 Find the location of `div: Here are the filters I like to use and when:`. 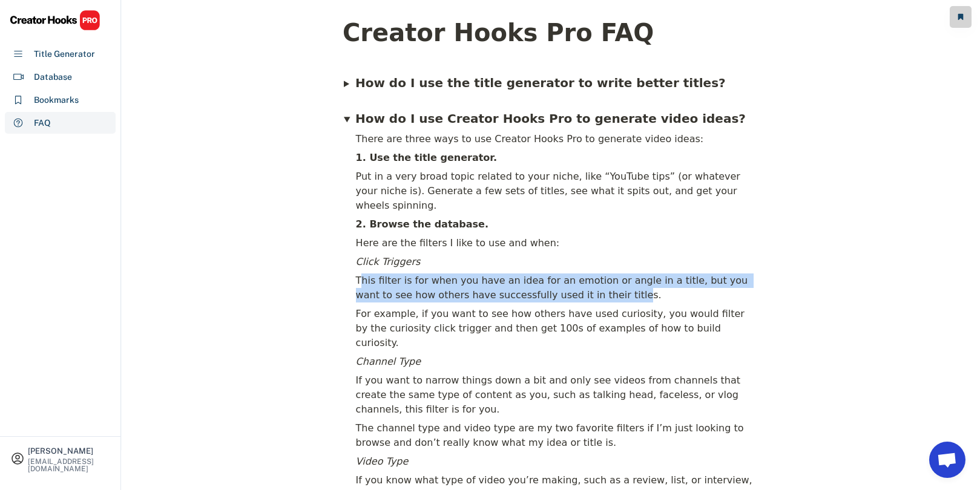

div: Here are the filters I like to use and when: is located at coordinates (556, 243).